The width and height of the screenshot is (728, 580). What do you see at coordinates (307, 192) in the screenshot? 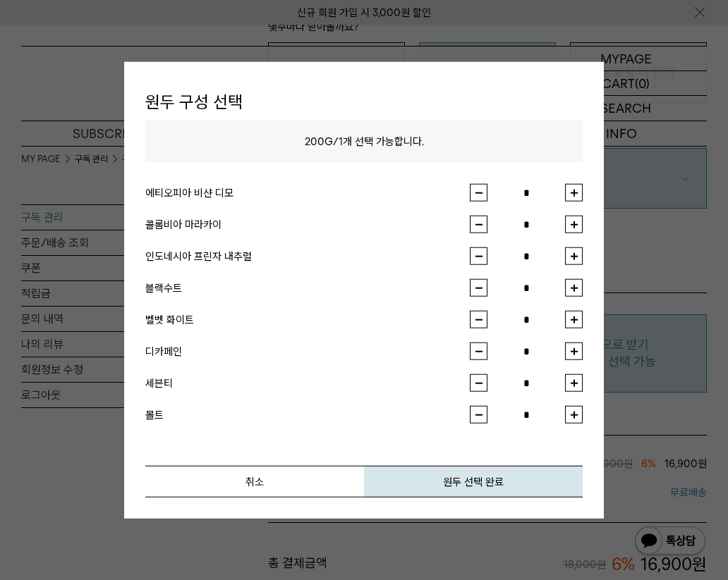
I see `div: 에티오피아 비샨 디모` at bounding box center [307, 192].